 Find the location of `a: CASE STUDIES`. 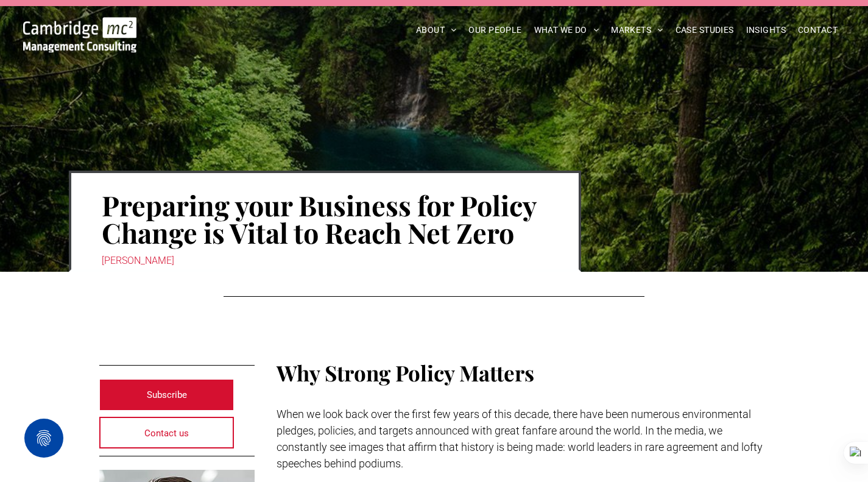

a: CASE STUDIES is located at coordinates (704, 30).